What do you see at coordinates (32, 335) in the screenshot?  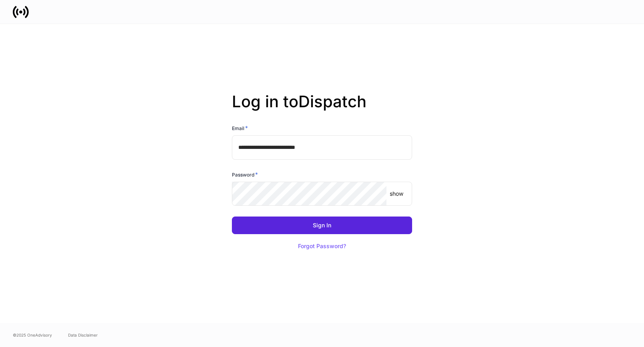 I see `span: © 2025 OneAdvisory` at bounding box center [32, 335].